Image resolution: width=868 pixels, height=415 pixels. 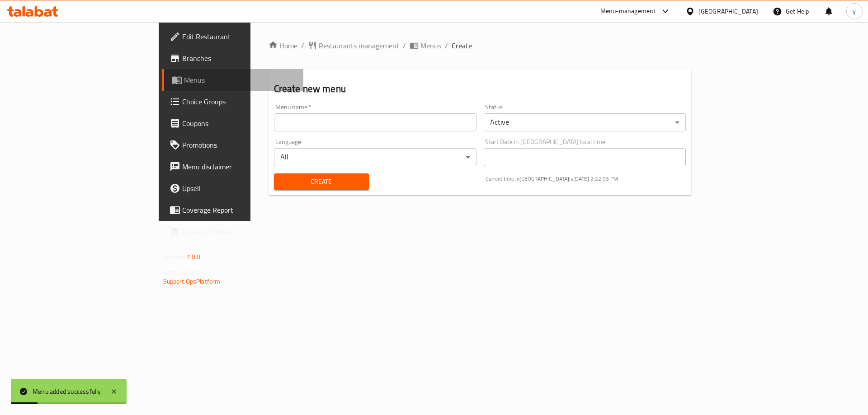 What do you see at coordinates (193, 257) in the screenshot?
I see `span: 1.0.0` at bounding box center [193, 257].